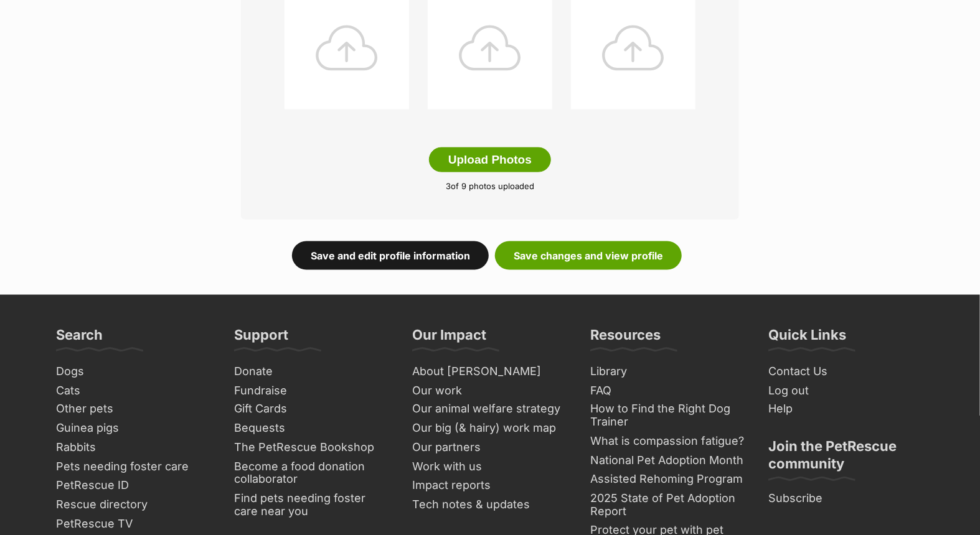 This screenshot has height=535, width=980. What do you see at coordinates (490, 448) in the screenshot?
I see `a: Our partners` at bounding box center [490, 448].